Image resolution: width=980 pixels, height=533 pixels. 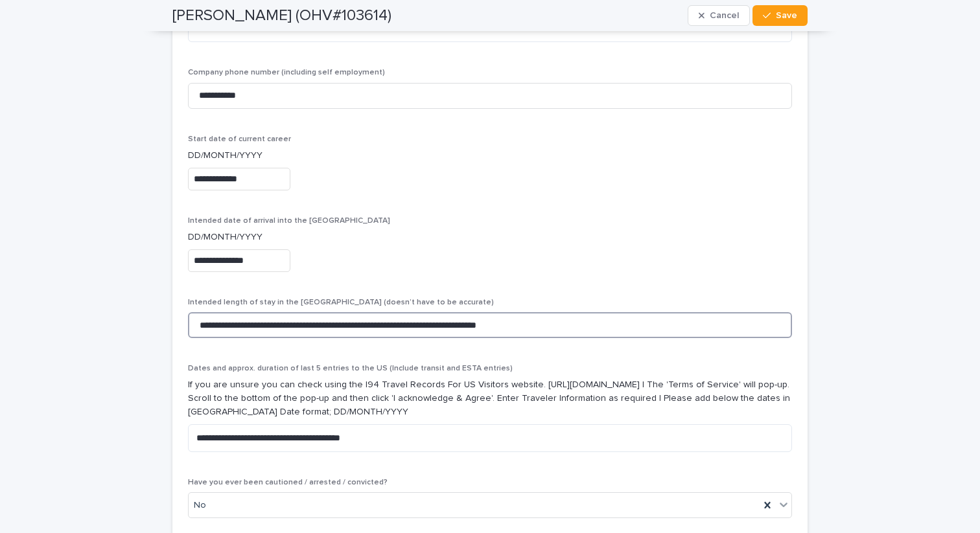 I want to click on span: Have you ever been cautioned / arrested / convicted?, so click(x=288, y=483).